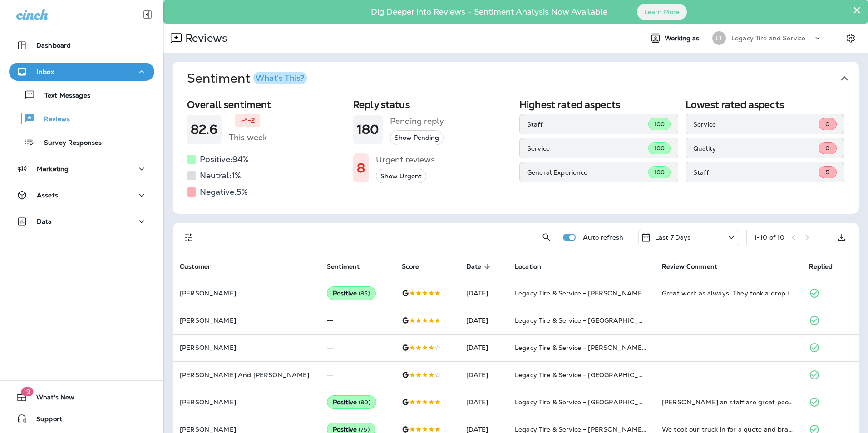 Image resolution: width=868 pixels, height=433 pixels. What do you see at coordinates (719, 38) in the screenshot?
I see `div: LT` at bounding box center [719, 38].